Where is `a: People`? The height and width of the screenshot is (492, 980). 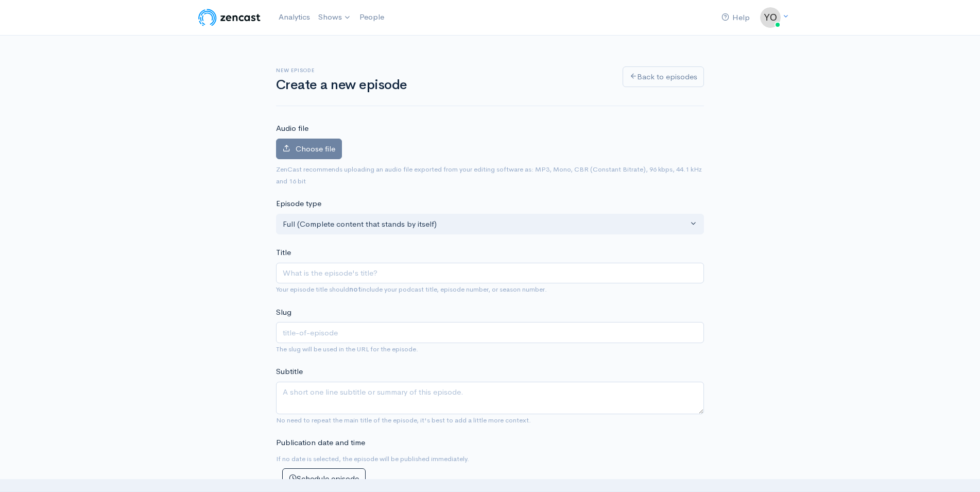 a: People is located at coordinates (372, 17).